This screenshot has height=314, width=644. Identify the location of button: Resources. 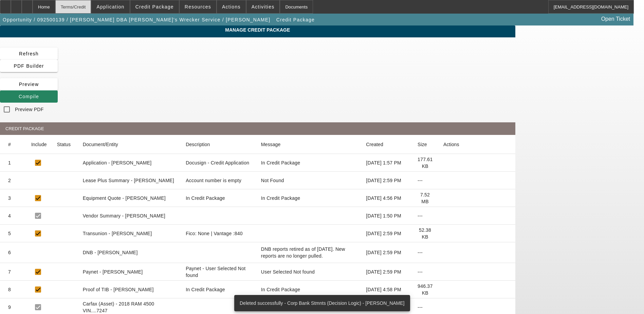
(198, 7).